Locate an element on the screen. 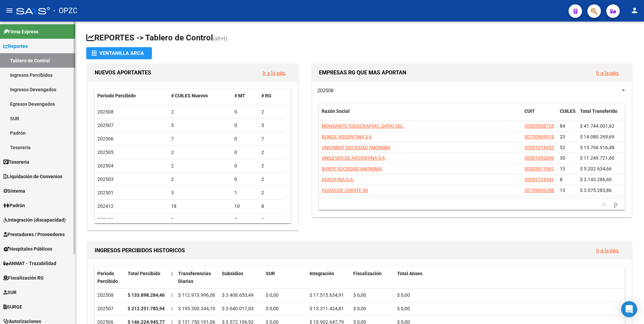 The height and width of the screenshot is (324, 644). span: Período Percibido is located at coordinates (107, 277).